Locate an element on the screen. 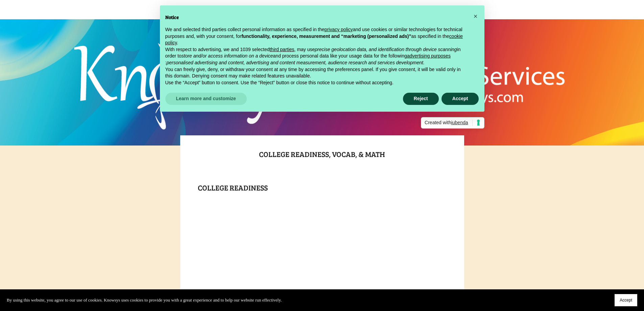 The width and height of the screenshot is (644, 311). strong: functionality, experience, measurement and “marketing (personalized ads)” is located at coordinates (326, 36).